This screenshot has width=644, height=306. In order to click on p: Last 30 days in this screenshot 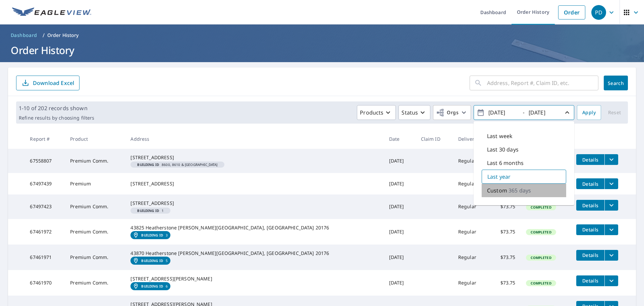, I will do `click(503, 149)`.